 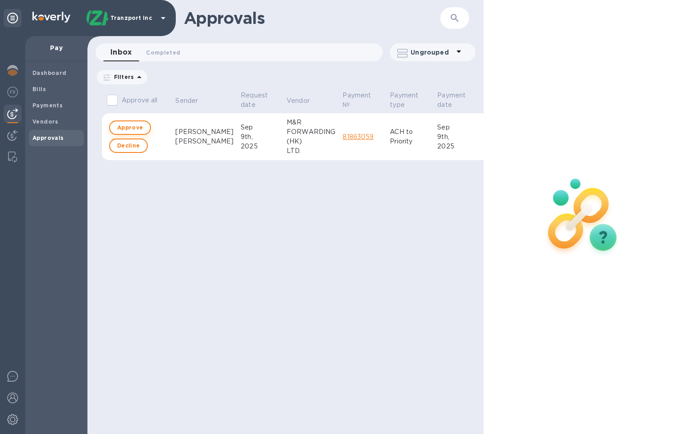 What do you see at coordinates (13, 18) in the screenshot?
I see `div: Unpin categories` at bounding box center [13, 18].